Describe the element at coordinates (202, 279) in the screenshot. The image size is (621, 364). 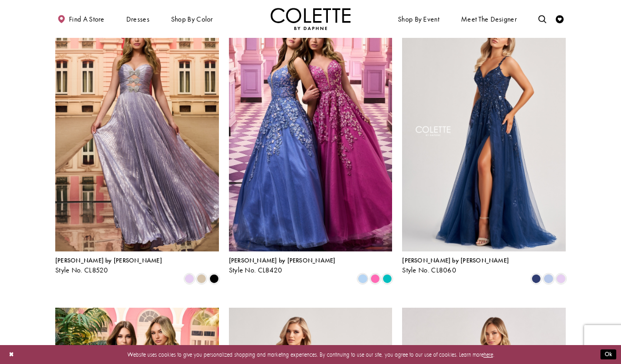
I see `i: Gold Dust` at that location.